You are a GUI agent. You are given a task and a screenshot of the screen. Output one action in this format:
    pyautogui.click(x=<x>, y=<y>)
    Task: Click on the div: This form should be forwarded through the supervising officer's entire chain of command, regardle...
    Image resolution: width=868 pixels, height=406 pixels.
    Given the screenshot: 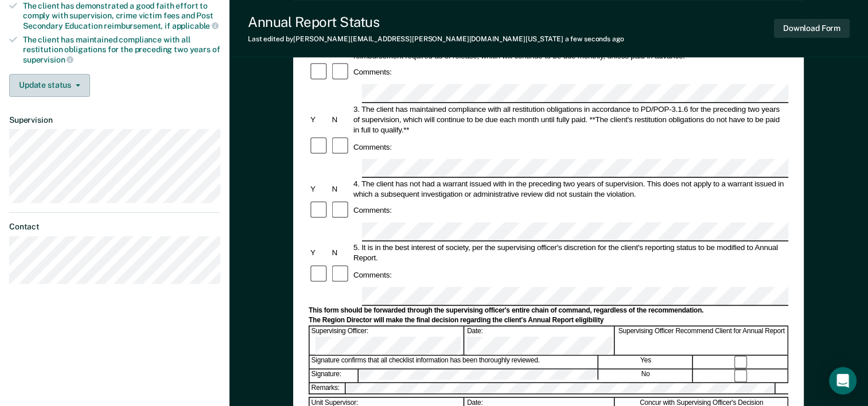 What is the action you would take?
    pyautogui.click(x=548, y=311)
    